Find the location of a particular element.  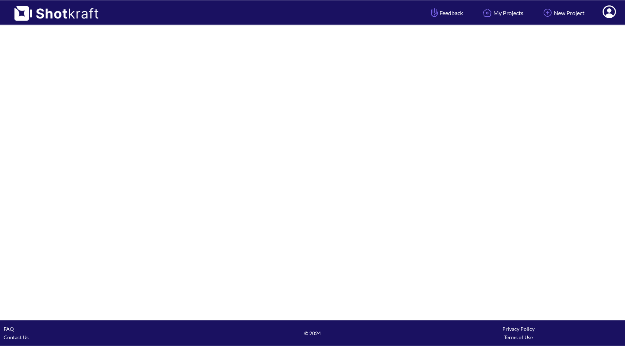

div: Terms of Use is located at coordinates (518, 337).